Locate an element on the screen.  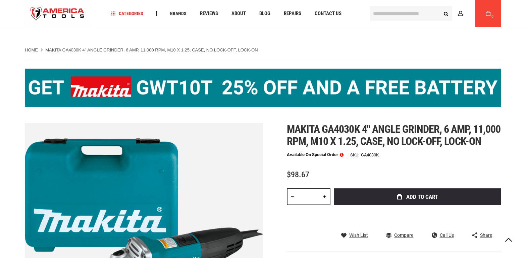
span: Categories is located at coordinates (127, 13).